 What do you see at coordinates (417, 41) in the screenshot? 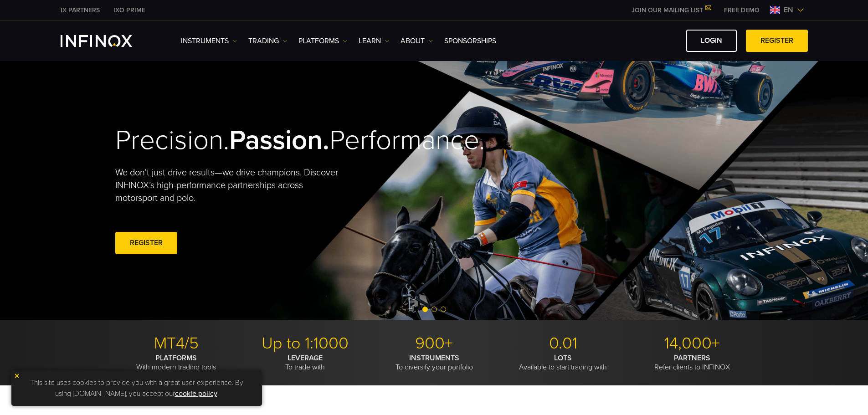
I see `a: ABOUT` at bounding box center [417, 41].